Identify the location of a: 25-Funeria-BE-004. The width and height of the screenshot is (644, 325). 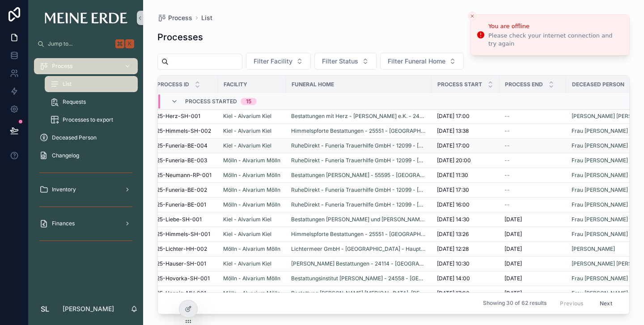
(184, 146).